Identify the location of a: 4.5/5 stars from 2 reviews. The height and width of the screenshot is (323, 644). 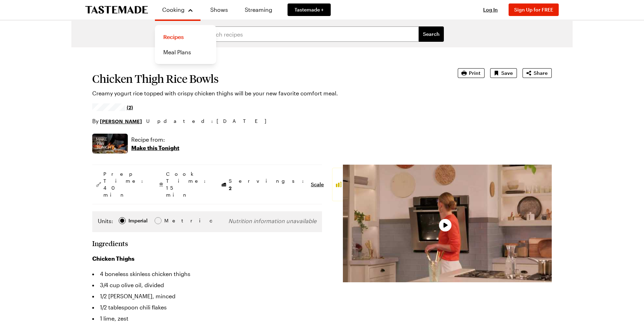
(113, 107).